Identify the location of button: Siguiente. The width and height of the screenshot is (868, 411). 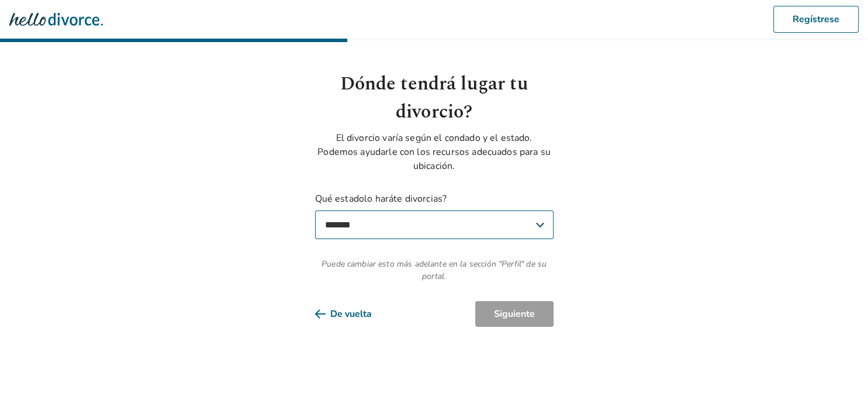
(515, 314).